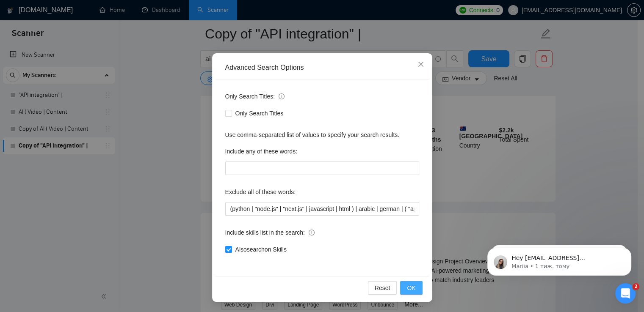 The height and width of the screenshot is (312, 644). Describe the element at coordinates (421, 65) in the screenshot. I see `button: Close` at that location.